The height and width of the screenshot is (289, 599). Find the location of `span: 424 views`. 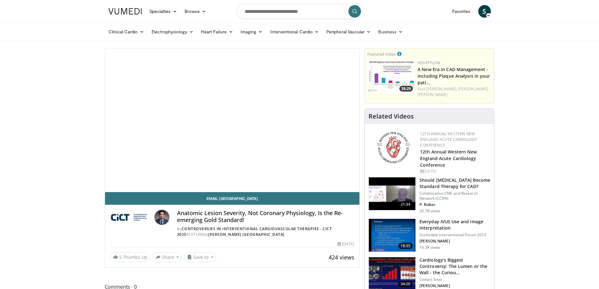

span: 424 views is located at coordinates (342, 257).